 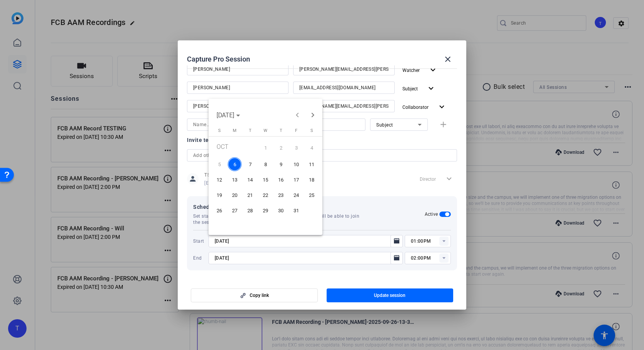 I want to click on span: 31, so click(x=296, y=210).